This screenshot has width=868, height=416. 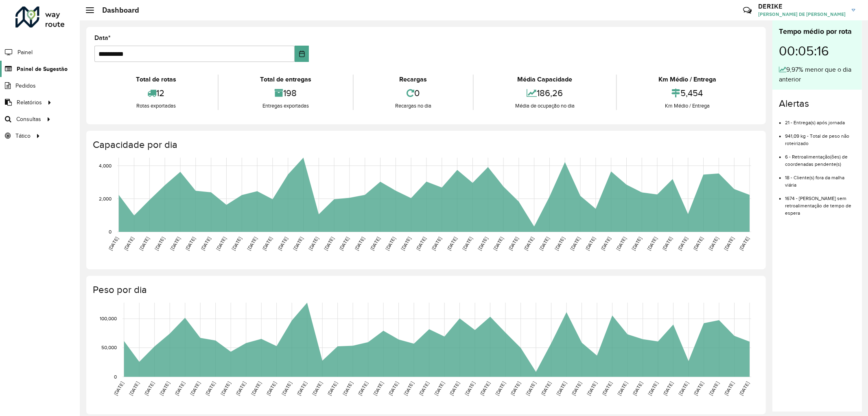 I want to click on label: Data, so click(x=103, y=38).